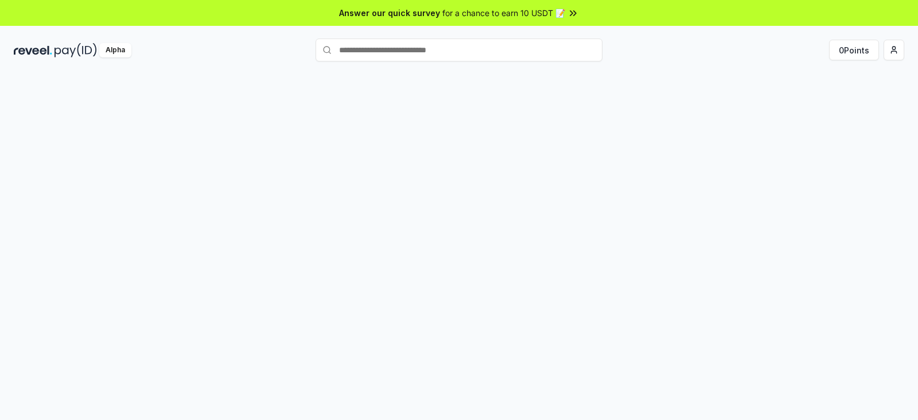  Describe the element at coordinates (33, 50) in the screenshot. I see `img: reveel_dark` at that location.